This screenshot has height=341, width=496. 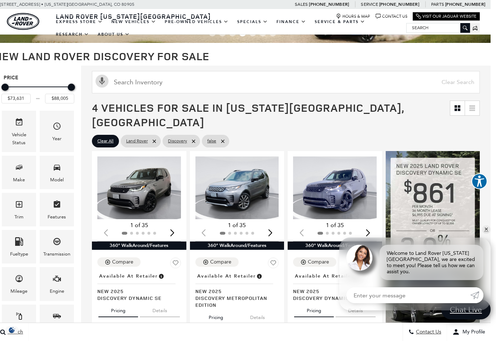 What do you see at coordinates (229, 28) in the screenshot?
I see `nav: Main Navigation` at bounding box center [229, 28].